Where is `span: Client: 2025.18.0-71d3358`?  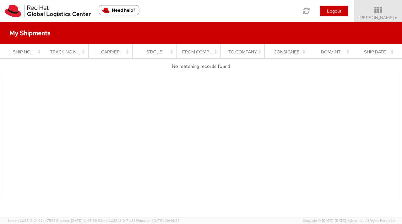 span: Client: 2025.18.0-71d3358 is located at coordinates (139, 221).